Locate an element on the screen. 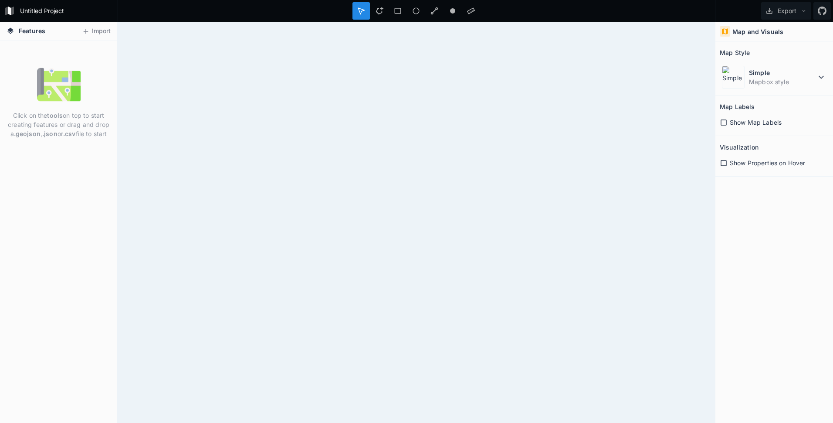 This screenshot has height=423, width=833. h2: Map Labels is located at coordinates (737, 106).